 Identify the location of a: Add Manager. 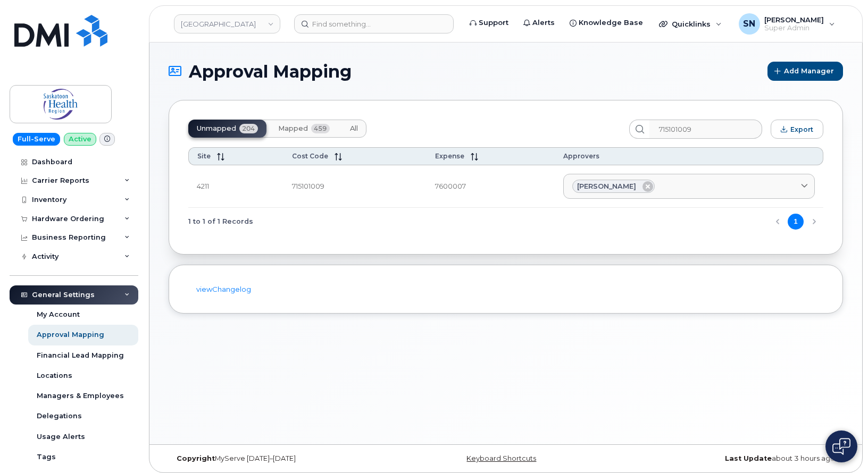
(805, 71).